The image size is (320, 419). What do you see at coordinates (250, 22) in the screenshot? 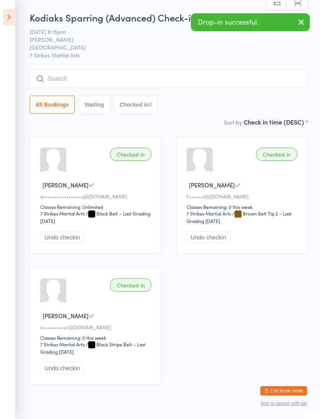
I see `div: Drop-in successful.` at bounding box center [250, 22].